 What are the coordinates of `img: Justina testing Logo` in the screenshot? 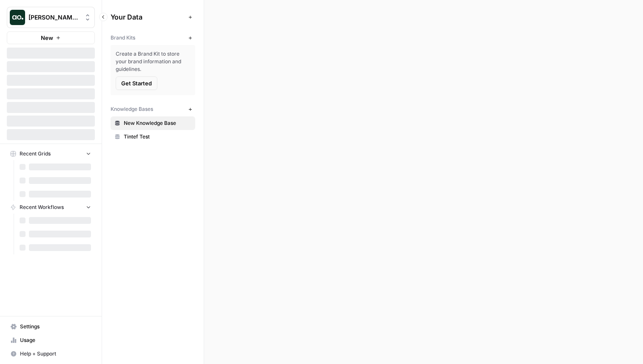 It's located at (18, 18).